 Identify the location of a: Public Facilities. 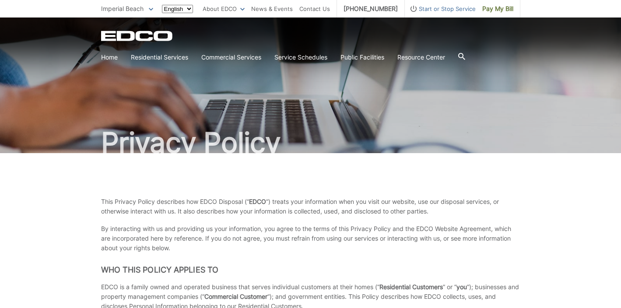
(362, 57).